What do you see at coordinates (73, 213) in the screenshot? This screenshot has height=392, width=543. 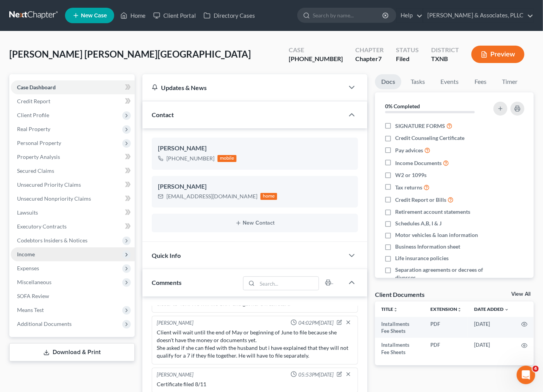 I see `a: Lawsuits` at bounding box center [73, 213].